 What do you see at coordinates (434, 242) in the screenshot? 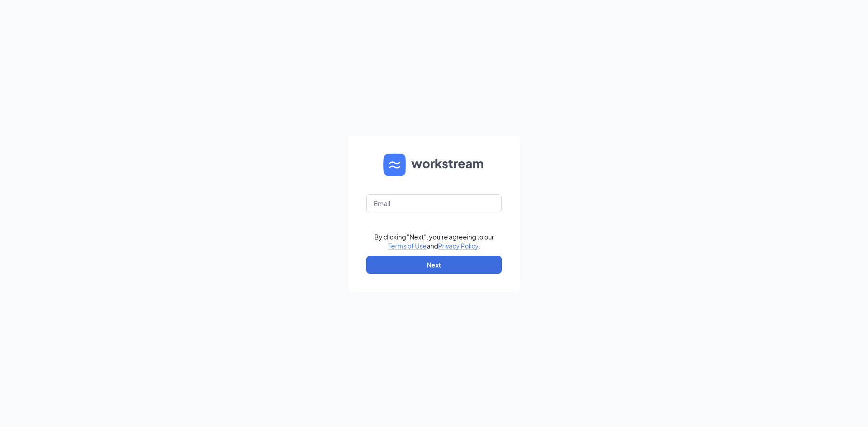
I see `div: By clicking "Next", you're agreeing to our and .` at bounding box center [434, 242].